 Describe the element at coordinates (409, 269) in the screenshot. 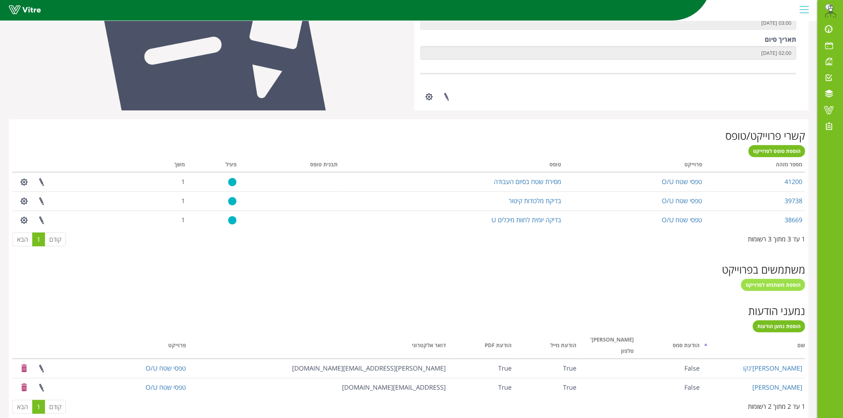

I see `h2: משתמשים בפרוייקט` at that location.